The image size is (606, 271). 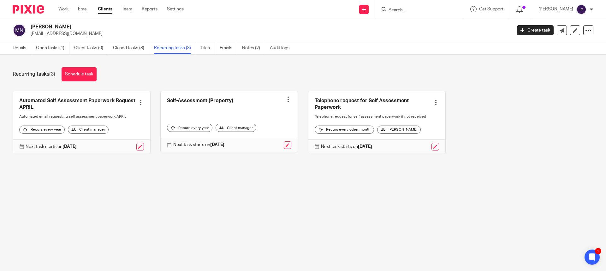 I want to click on img: Pixie, so click(x=28, y=9).